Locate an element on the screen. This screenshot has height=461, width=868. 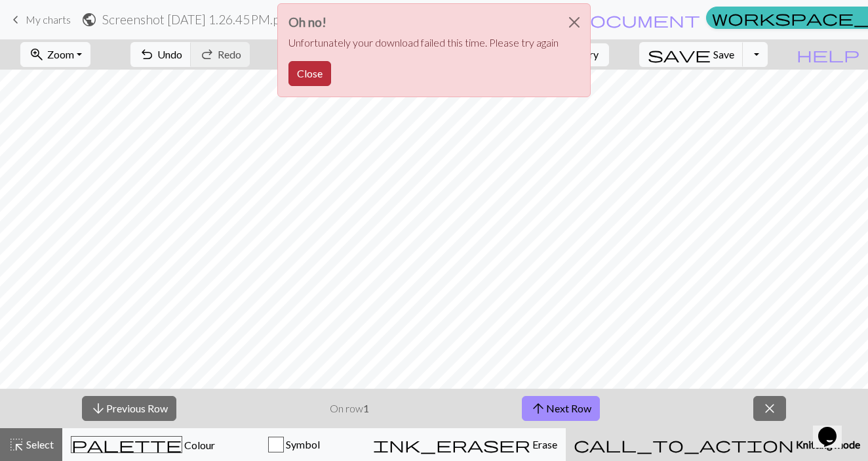
button: Colour is located at coordinates (143, 444).